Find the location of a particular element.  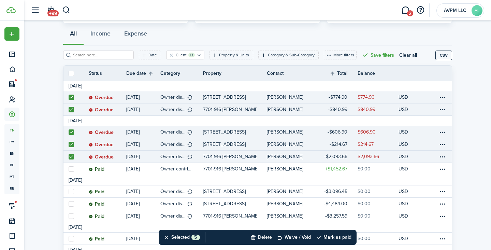

button: Open sidebar is located at coordinates (35, 10).